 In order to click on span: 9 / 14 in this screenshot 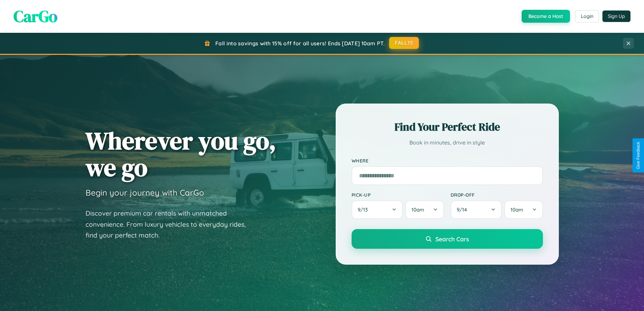, I will do `click(464, 209)`.